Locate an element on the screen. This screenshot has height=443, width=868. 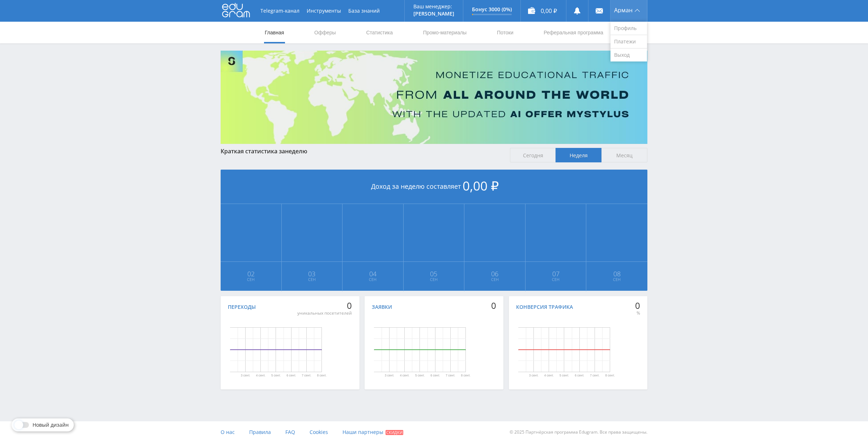
a: О нас is located at coordinates (227, 432).